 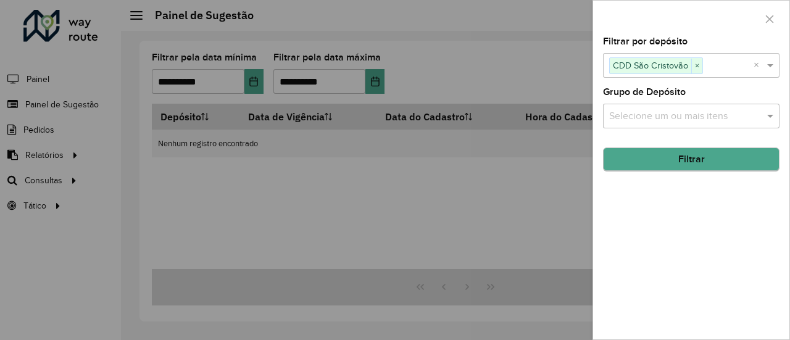 I want to click on span: CDD São Cristovão, so click(x=651, y=65).